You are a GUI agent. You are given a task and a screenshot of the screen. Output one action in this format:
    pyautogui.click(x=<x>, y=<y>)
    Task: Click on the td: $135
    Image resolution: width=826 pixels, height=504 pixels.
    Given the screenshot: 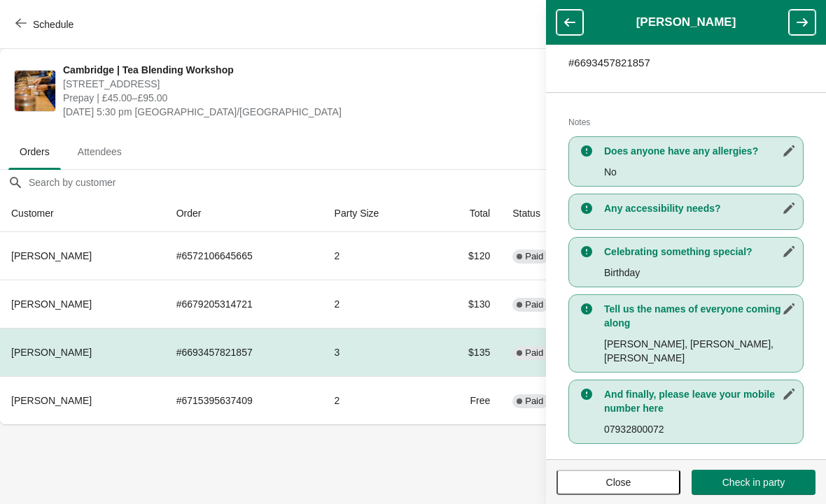 What is the action you would take?
    pyautogui.click(x=465, y=352)
    